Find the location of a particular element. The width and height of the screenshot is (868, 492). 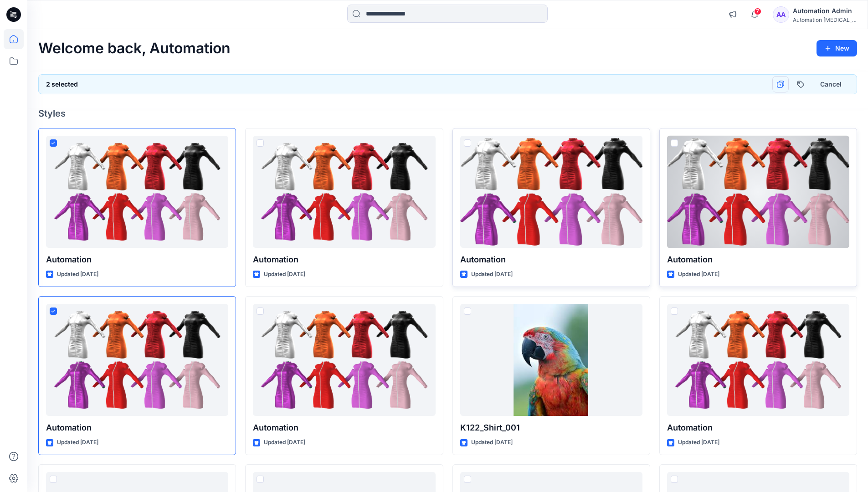

p: K122_Shirt_001 is located at coordinates (551, 427).